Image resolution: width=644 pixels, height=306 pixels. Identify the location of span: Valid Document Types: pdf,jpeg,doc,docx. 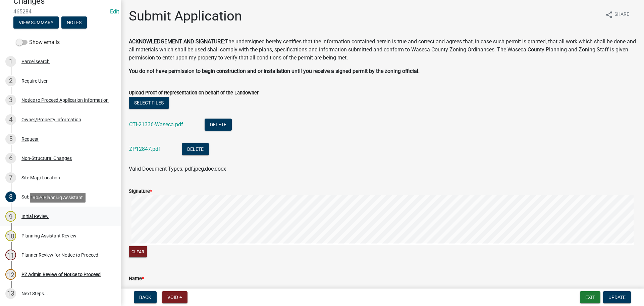
(178, 168).